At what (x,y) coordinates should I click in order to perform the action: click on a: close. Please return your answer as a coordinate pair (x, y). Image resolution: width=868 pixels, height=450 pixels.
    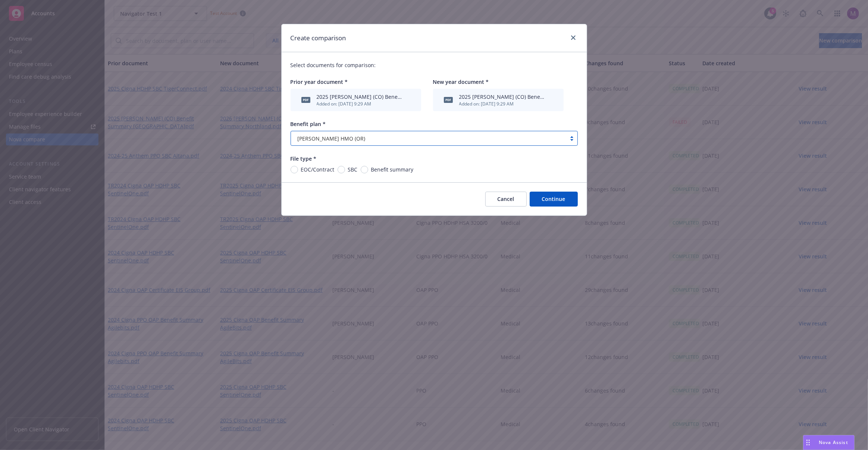
    Looking at the image, I should click on (573, 37).